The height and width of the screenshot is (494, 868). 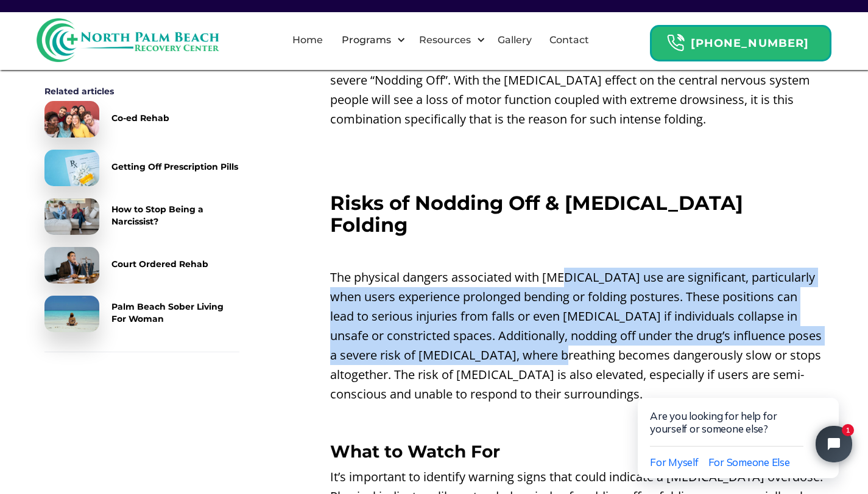 What do you see at coordinates (62, 103) in the screenshot?
I see `span: For Myself` at bounding box center [62, 103].